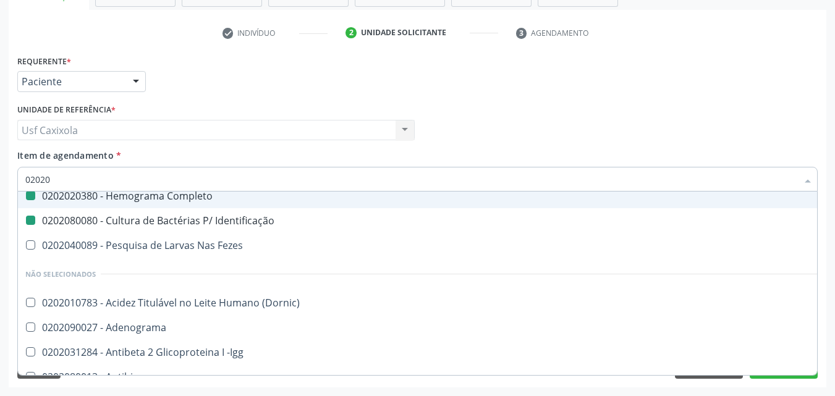 This screenshot has height=396, width=835. Describe the element at coordinates (66, 155) in the screenshot. I see `span: Item de agendamento` at that location.